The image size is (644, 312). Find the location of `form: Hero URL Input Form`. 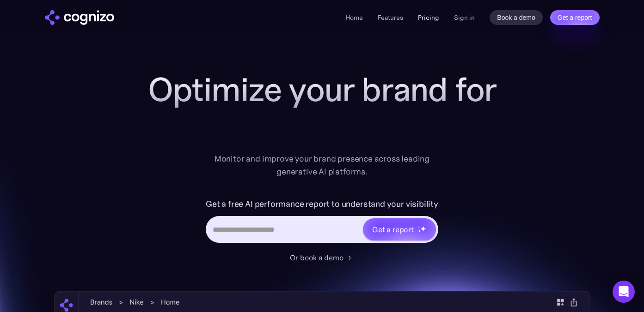

form: Hero URL Input Form is located at coordinates (322, 222).